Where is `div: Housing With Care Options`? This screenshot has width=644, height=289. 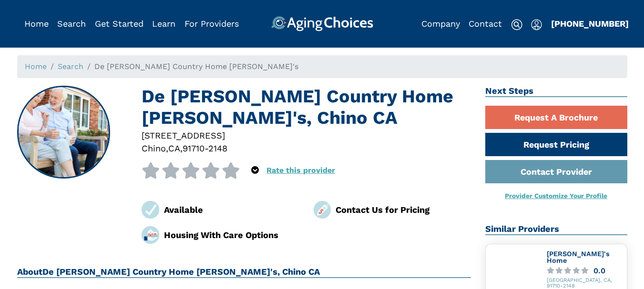 div: Housing With Care Options is located at coordinates (232, 235).